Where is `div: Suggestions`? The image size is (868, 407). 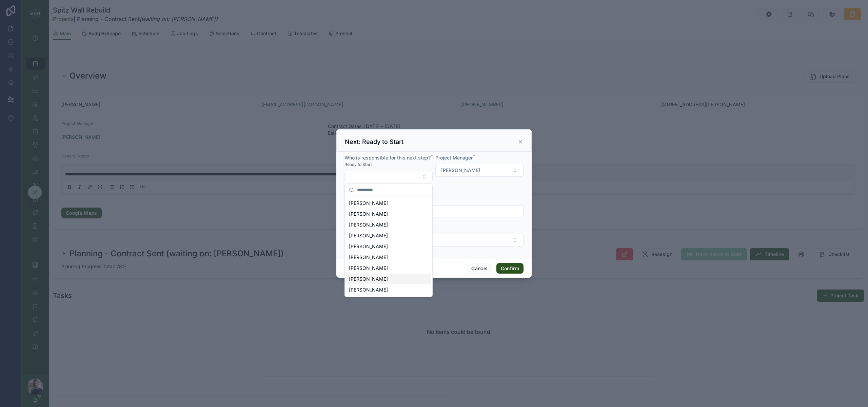 div: Suggestions is located at coordinates (389, 247).